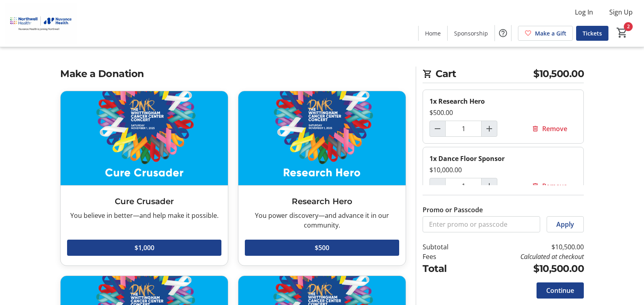 Image resolution: width=644 pixels, height=305 pixels. Describe the element at coordinates (144, 215) in the screenshot. I see `div: You believe in better—and help make it possible.` at that location.